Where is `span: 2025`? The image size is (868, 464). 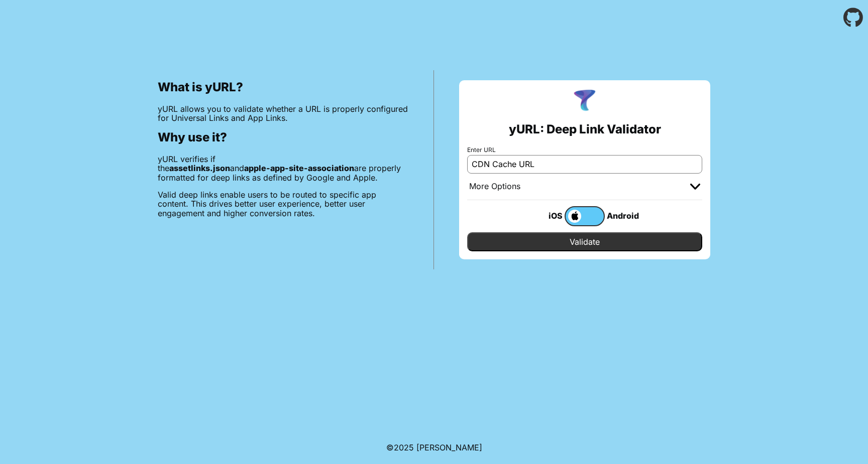
span: 2025 is located at coordinates (404, 447).